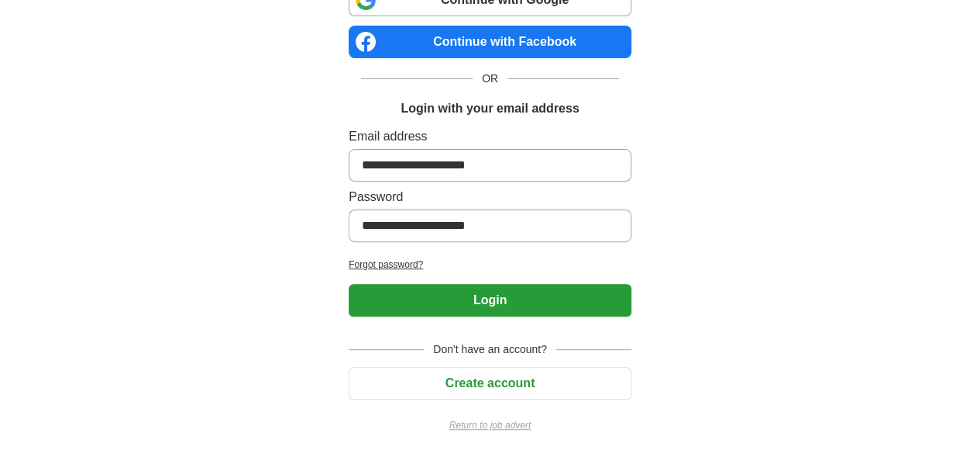 The height and width of the screenshot is (454, 980). What do you see at coordinates (490, 382) in the screenshot?
I see `a: Create account` at bounding box center [490, 382].